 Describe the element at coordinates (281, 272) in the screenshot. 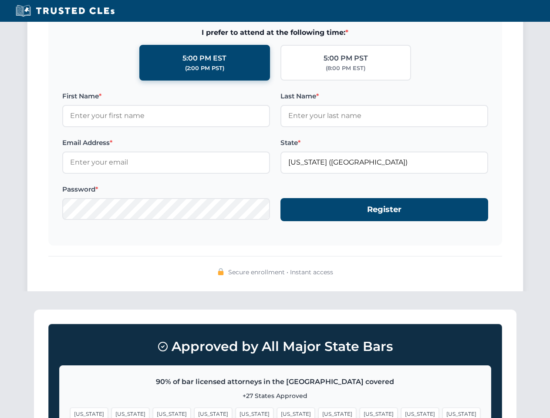

I see `span: Secure enrollment • Instant access` at that location.